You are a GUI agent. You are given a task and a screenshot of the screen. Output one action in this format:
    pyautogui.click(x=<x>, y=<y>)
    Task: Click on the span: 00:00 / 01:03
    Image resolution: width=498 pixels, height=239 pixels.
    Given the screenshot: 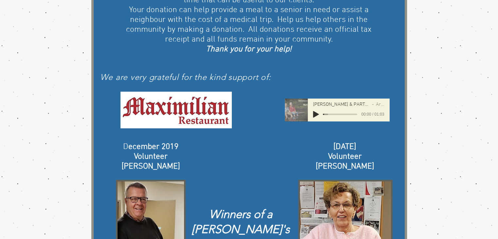 What is the action you would take?
    pyautogui.click(x=371, y=114)
    